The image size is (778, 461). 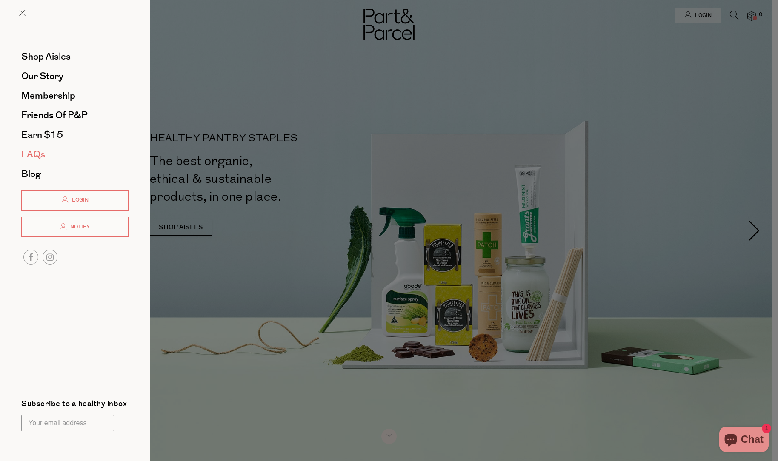 I want to click on span: Login, so click(x=79, y=200).